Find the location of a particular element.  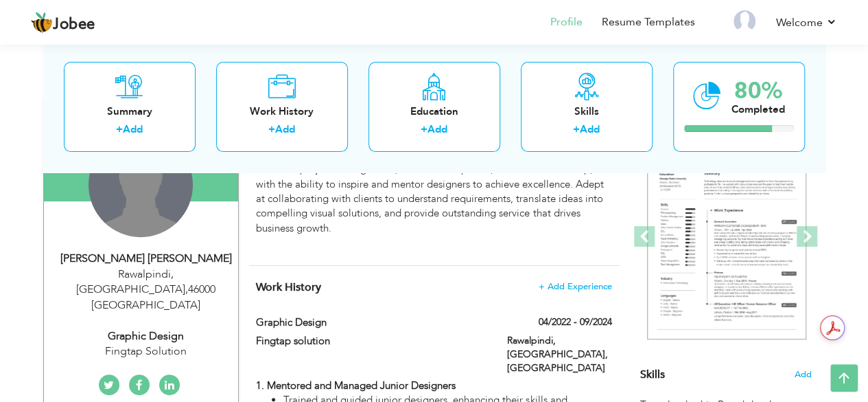

span: Add is located at coordinates (803, 374).